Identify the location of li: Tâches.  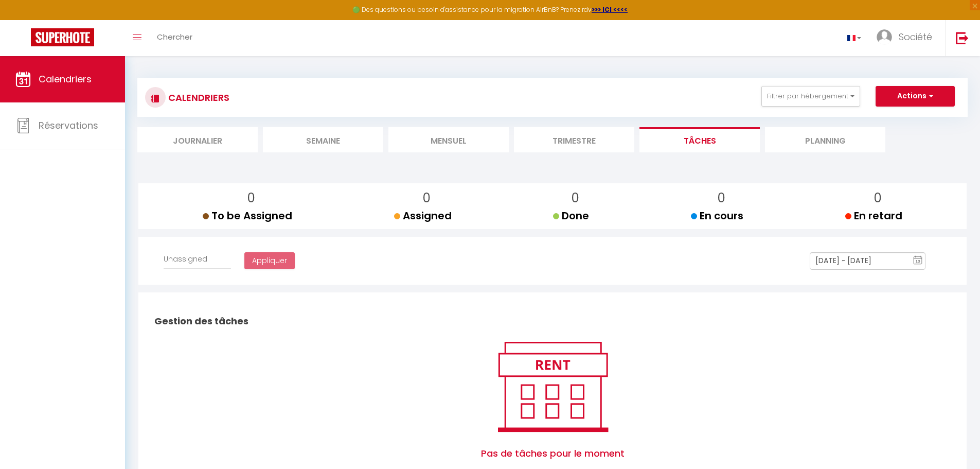
(699, 140).